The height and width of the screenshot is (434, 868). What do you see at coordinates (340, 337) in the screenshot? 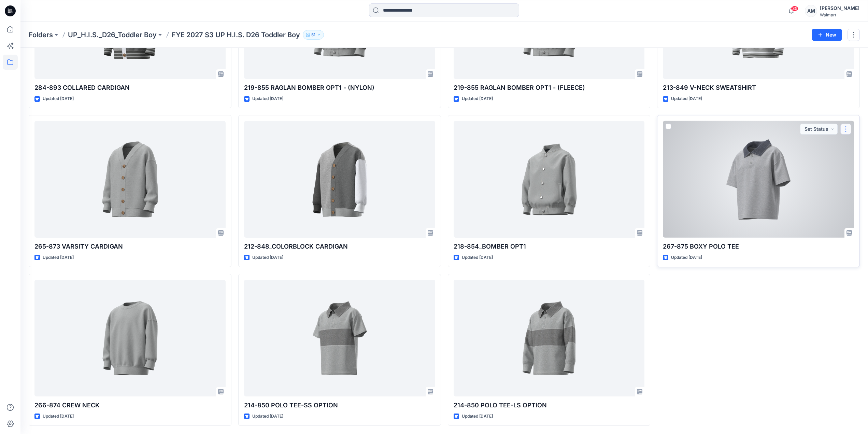
I see `a: 214-850 POLO TEE-SS OPTION` at bounding box center [340, 337].